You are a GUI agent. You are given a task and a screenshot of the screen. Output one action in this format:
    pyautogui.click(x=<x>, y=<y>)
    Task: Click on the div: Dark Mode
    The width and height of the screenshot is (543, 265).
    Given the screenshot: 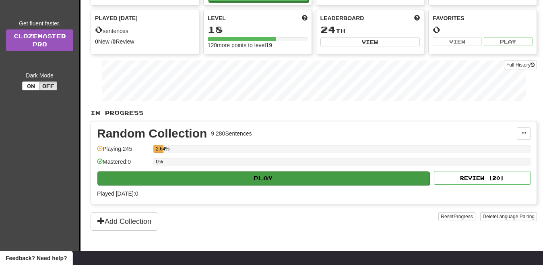 What is the action you would take?
    pyautogui.click(x=39, y=75)
    